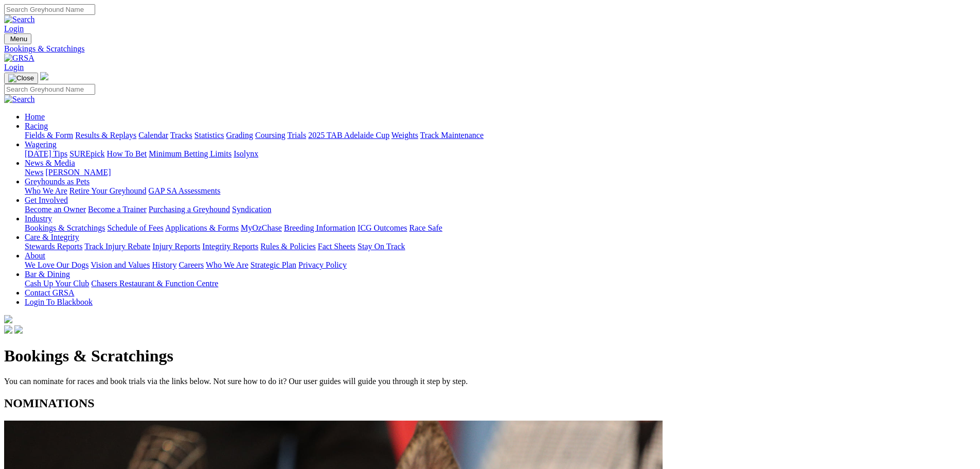  What do you see at coordinates (500, 154) in the screenshot?
I see `div: Wagering` at bounding box center [500, 154].